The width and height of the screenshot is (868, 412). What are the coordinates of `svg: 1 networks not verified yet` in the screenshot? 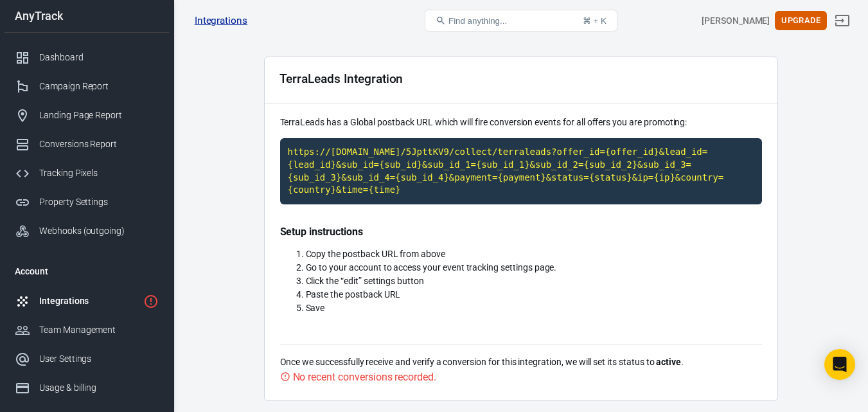 It's located at (151, 301).